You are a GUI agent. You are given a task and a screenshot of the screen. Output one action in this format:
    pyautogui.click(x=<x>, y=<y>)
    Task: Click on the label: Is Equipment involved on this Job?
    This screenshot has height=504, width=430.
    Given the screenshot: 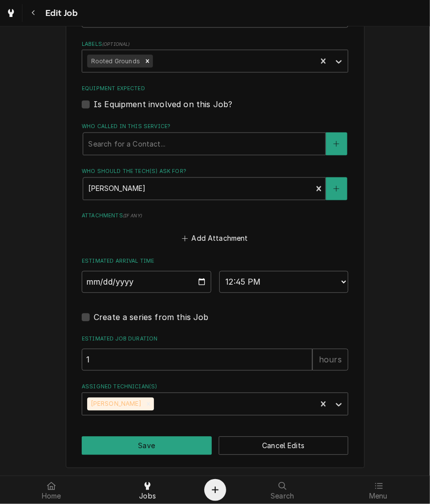 What is the action you would take?
    pyautogui.click(x=163, y=104)
    